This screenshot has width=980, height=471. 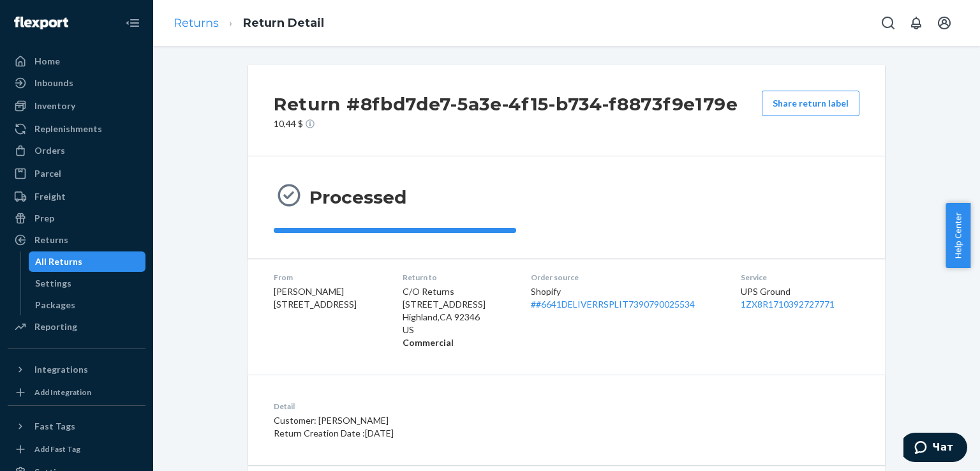 What do you see at coordinates (358, 197) in the screenshot?
I see `h3: Processed` at bounding box center [358, 197].